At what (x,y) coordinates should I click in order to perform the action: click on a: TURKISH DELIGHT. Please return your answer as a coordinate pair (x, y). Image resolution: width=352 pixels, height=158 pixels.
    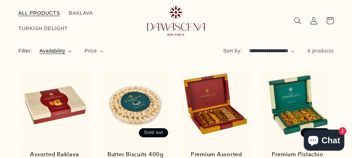
    Looking at the image, I should click on (43, 28).